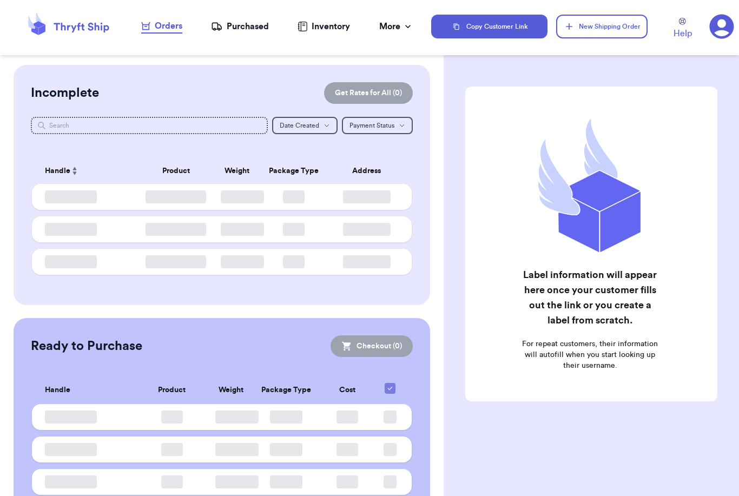 This screenshot has height=496, width=739. What do you see at coordinates (369, 93) in the screenshot?
I see `button: Get Rates for All (0)` at bounding box center [369, 93].